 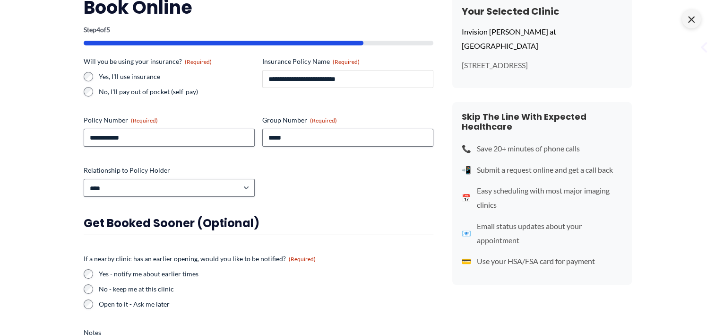 What do you see at coordinates (542, 170) in the screenshot?
I see `li: Submit a request online and get a call back` at bounding box center [542, 170].